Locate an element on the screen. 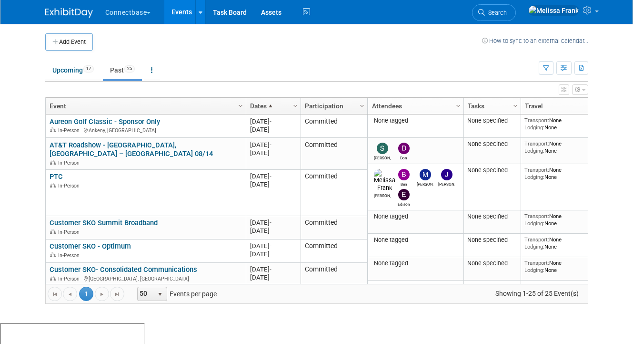 The image size is (633, 344). a: PTC is located at coordinates (56, 176).